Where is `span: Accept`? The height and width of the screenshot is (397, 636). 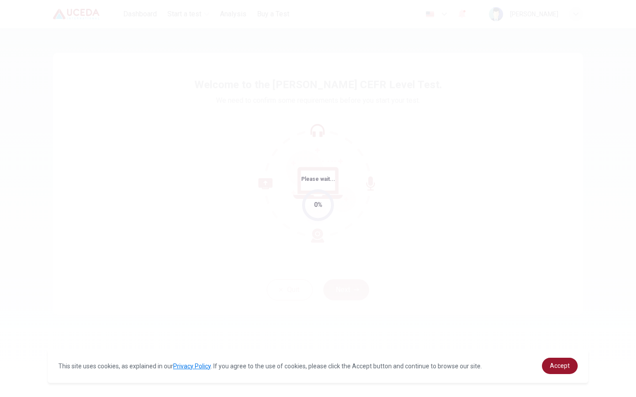 span: Accept is located at coordinates (559, 366).